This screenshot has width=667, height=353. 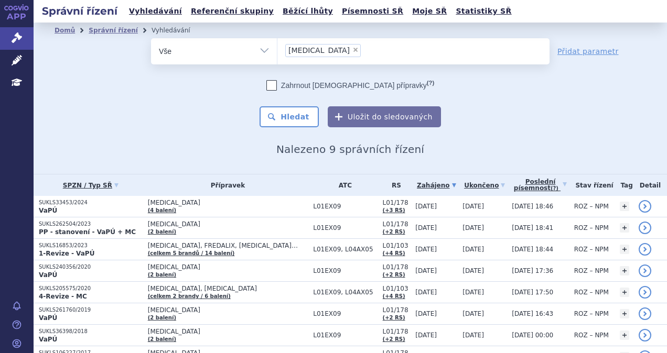 What do you see at coordinates (592, 185) in the screenshot?
I see `th: Stav řízení` at bounding box center [592, 185].